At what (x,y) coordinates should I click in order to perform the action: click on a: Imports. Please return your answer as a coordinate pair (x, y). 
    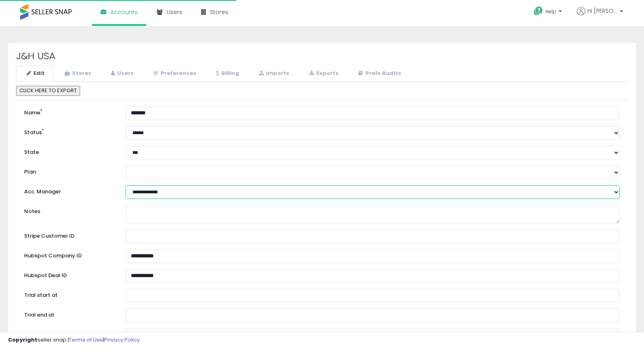
    Looking at the image, I should click on (273, 73).